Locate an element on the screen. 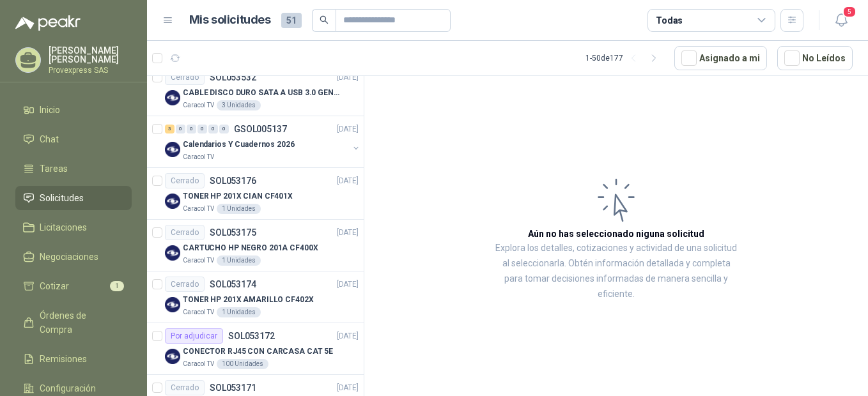 The height and width of the screenshot is (396, 868). p: SOL053176 is located at coordinates (233, 181).